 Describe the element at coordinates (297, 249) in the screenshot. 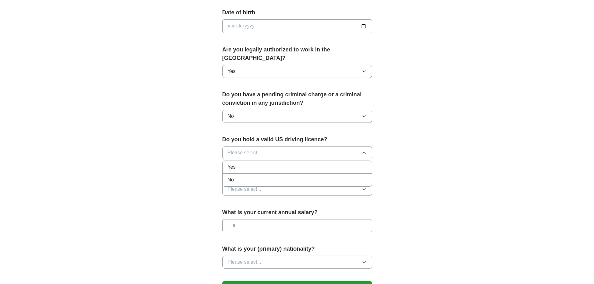

I see `label: What is your (primary) nationality?` at that location.